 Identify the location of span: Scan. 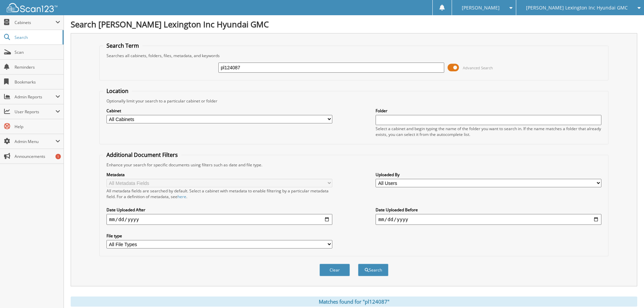
(37, 52).